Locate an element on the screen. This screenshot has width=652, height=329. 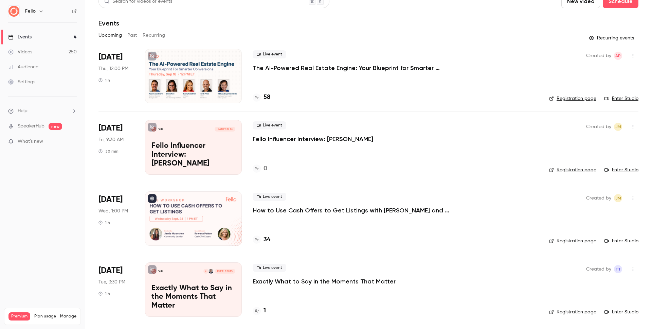
a: Exactly What to Say in the Moments That Matter is located at coordinates (324, 281).